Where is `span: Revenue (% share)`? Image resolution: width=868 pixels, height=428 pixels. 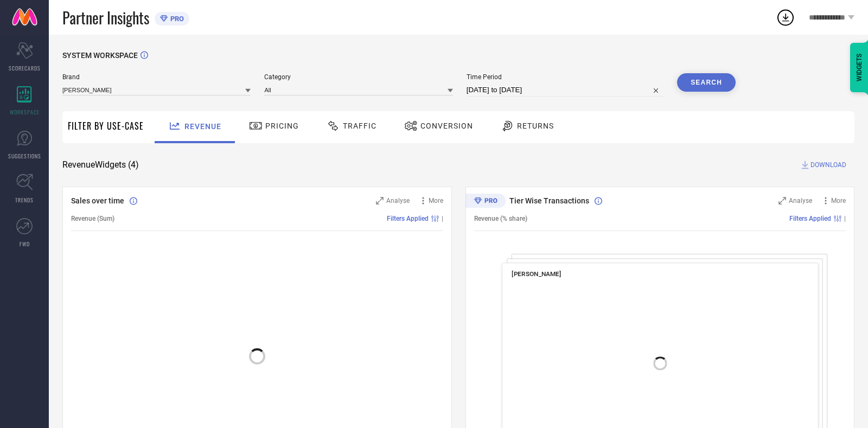 span: Revenue (% share) is located at coordinates (501, 219).